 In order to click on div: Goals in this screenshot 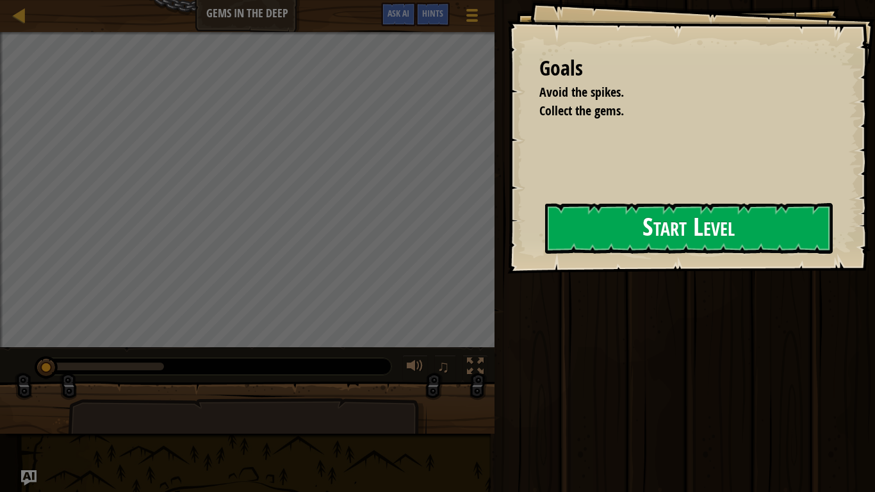, I will do `click(685, 69)`.